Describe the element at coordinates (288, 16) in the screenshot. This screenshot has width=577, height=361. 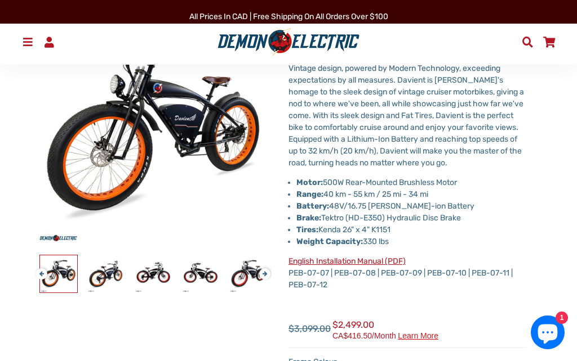
I see `span: All Prices in CAD | Free shipping on all orders over $100` at that location.